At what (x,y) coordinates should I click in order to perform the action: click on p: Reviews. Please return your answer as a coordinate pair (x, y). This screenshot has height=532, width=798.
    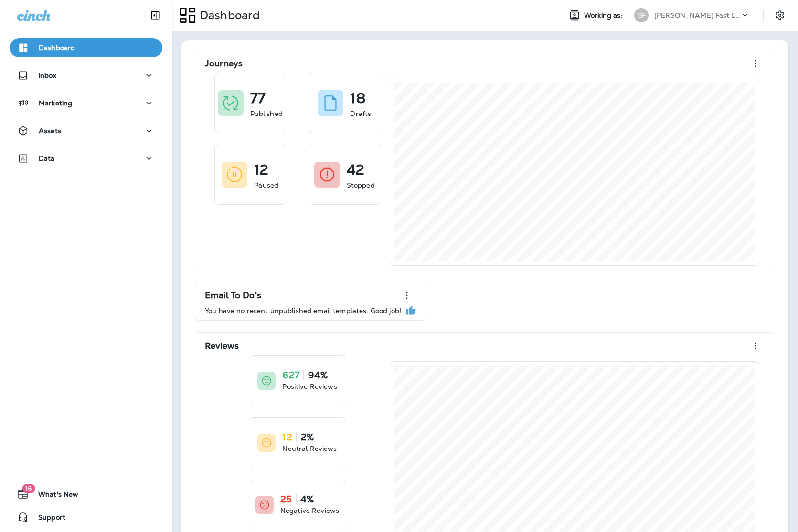
    Looking at the image, I should click on (222, 346).